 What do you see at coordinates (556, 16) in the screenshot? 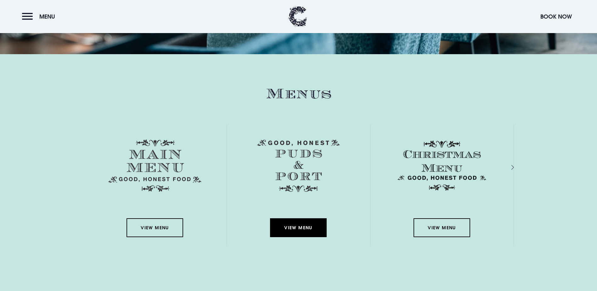
I see `button: Book Now` at bounding box center [556, 16].